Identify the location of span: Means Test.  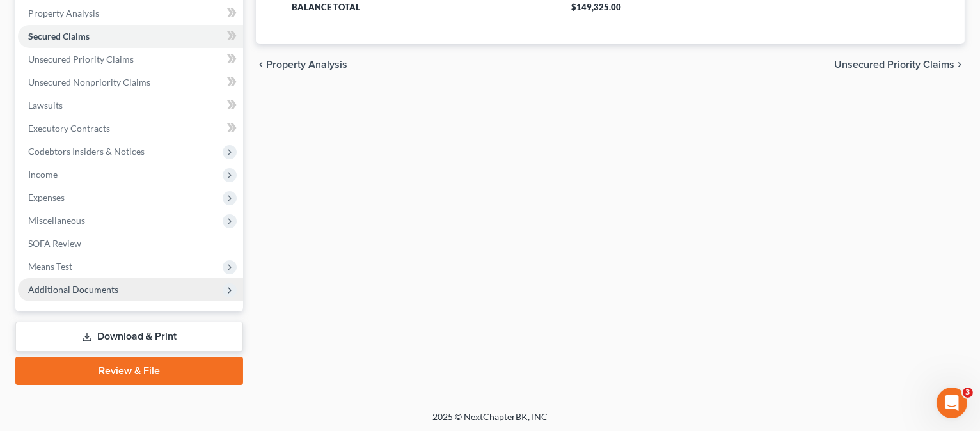
(50, 266).